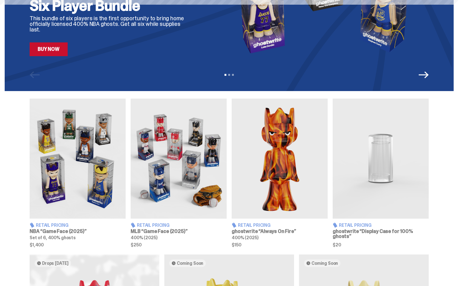 The height and width of the screenshot is (286, 463). Describe the element at coordinates (280, 173) in the screenshot. I see `a: Always On Fire Retail Pricing` at that location.